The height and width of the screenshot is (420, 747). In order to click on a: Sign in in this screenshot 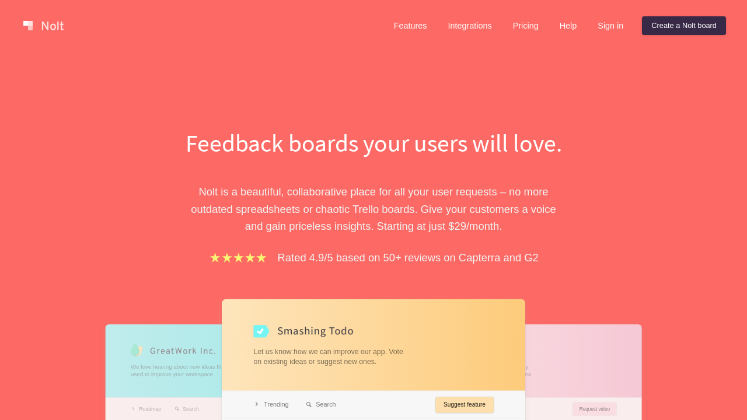, I will do `click(610, 26)`.